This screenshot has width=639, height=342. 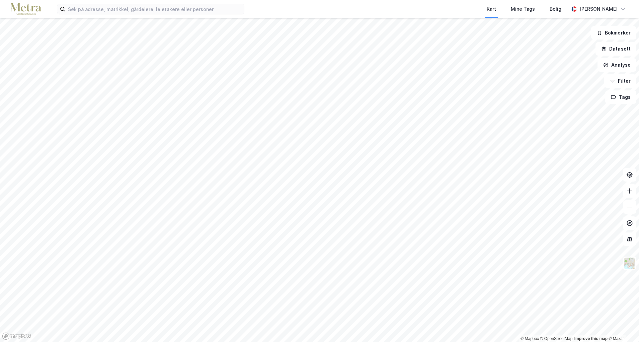 What do you see at coordinates (530, 339) in the screenshot?
I see `a: Mapbox` at bounding box center [530, 339].